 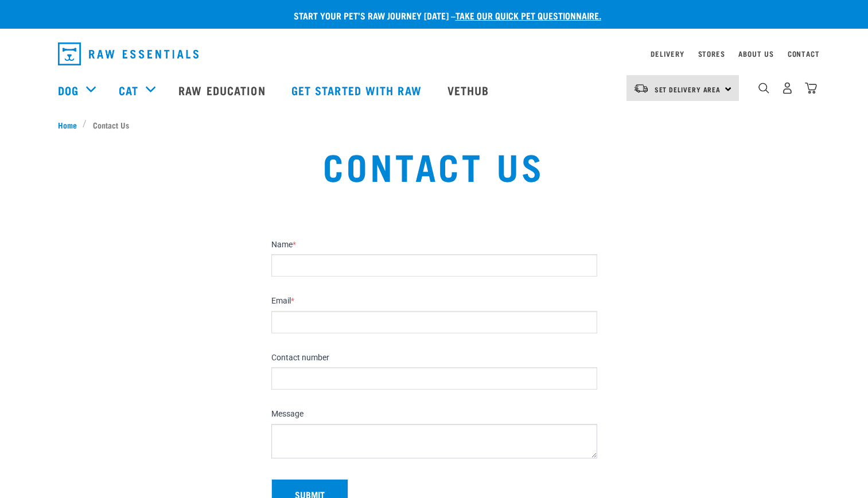 What do you see at coordinates (67, 124) in the screenshot?
I see `span: Home` at bounding box center [67, 124].